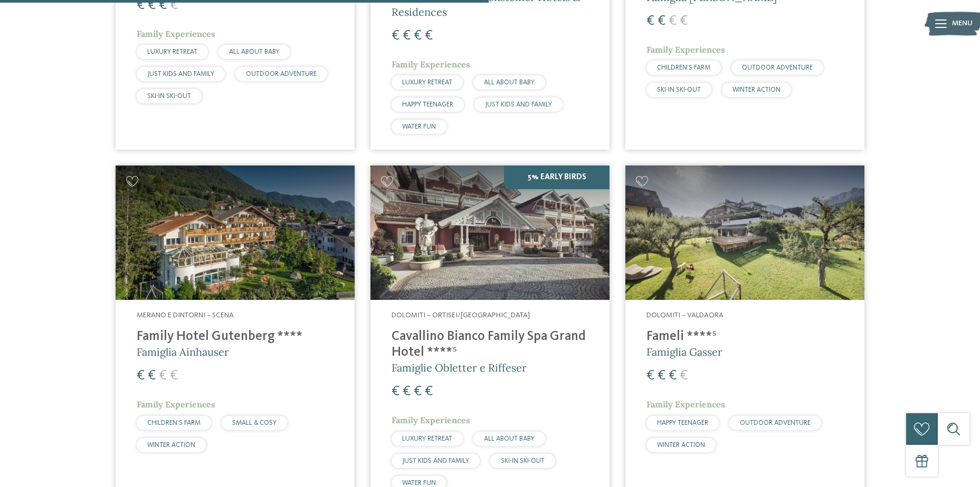  I want to click on span: Famiglie Obletter e Riffeser, so click(459, 368).